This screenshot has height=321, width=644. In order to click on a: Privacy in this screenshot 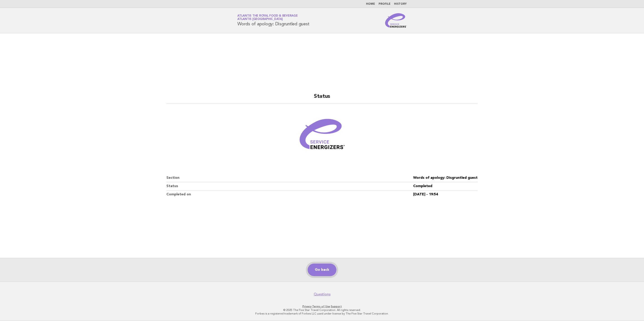, I will do `click(307, 306)`.